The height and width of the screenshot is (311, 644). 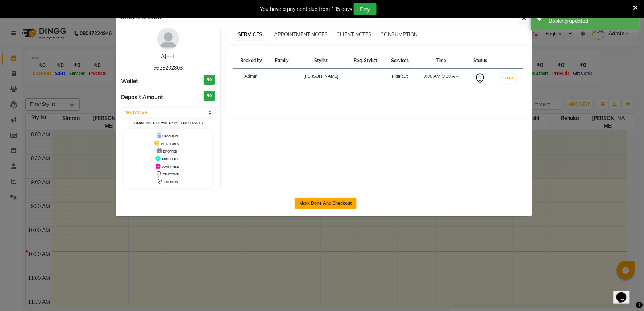 What do you see at coordinates (168, 39) in the screenshot?
I see `img: avatar` at bounding box center [168, 39].